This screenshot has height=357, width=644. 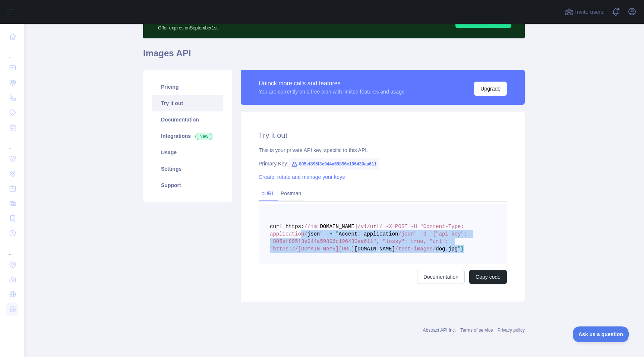 I want to click on a: Integrations New, so click(x=188, y=136).